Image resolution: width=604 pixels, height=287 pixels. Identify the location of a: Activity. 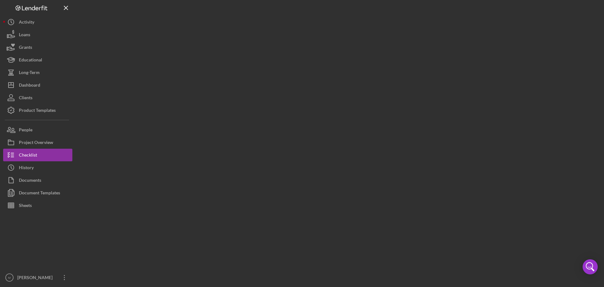
(38, 22).